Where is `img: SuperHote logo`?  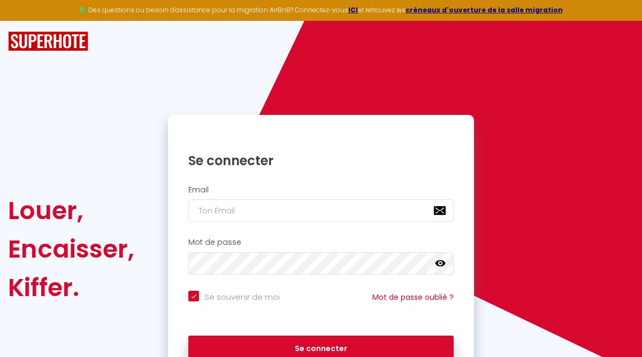 img: SuperHote logo is located at coordinates (48, 41).